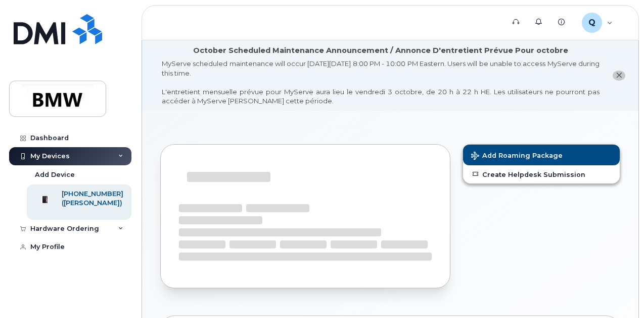 The width and height of the screenshot is (644, 318). I want to click on div: October Scheduled Maintenance Announcement / Annonce D'entretient Prévue Pour octobre, so click(381, 51).